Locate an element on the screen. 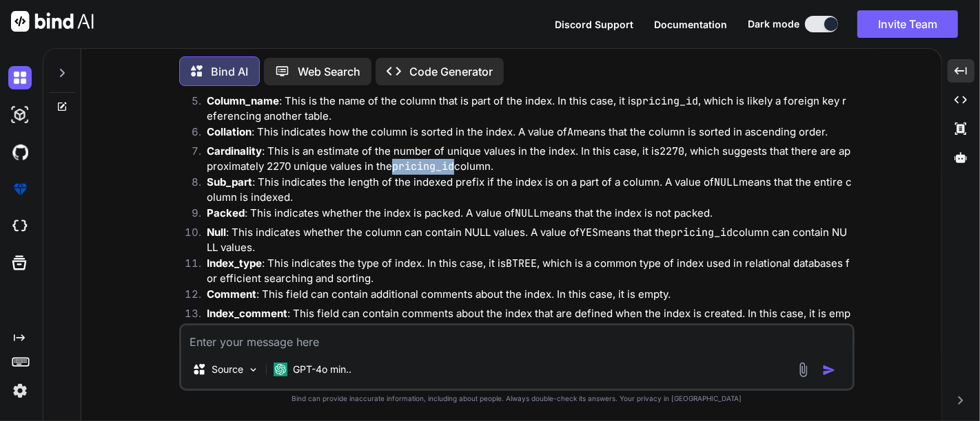 This screenshot has width=980, height=421. code: YES is located at coordinates (588, 233).